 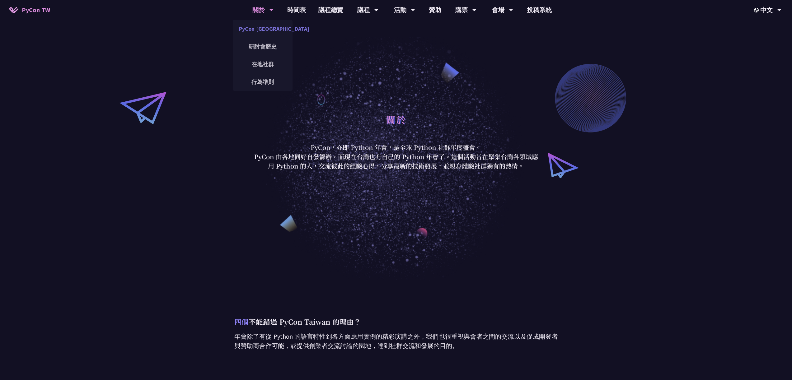 What do you see at coordinates (263, 64) in the screenshot?
I see `a: 在地社群` at bounding box center [263, 64].